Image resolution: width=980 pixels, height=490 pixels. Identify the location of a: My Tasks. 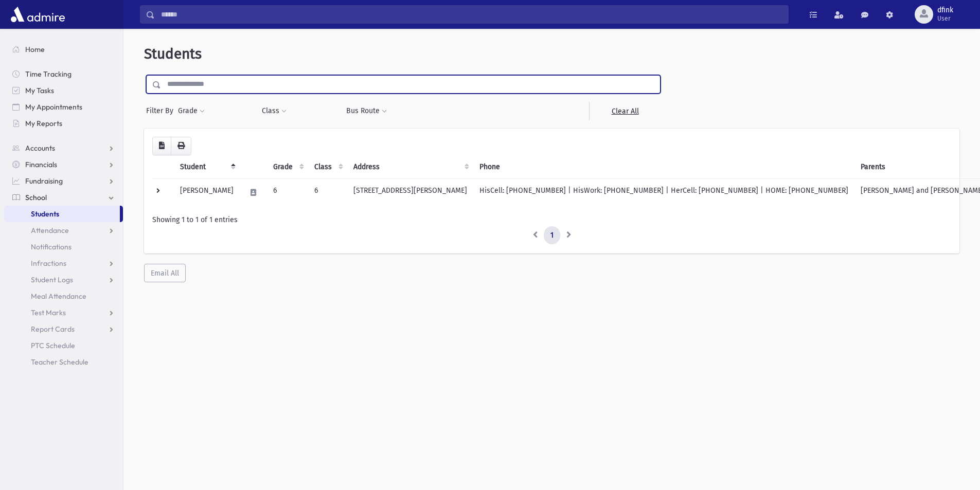
(63, 90).